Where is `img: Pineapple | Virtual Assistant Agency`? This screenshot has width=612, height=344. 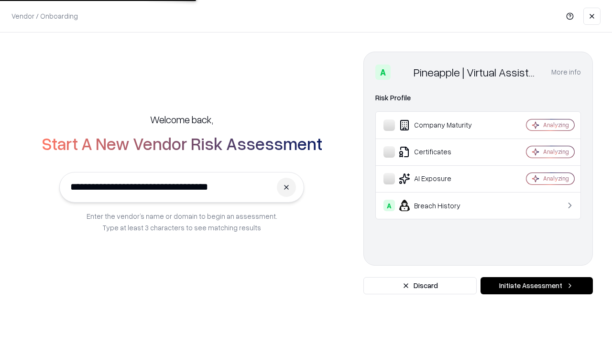 img: Pineapple | Virtual Assistant Agency is located at coordinates (402, 72).